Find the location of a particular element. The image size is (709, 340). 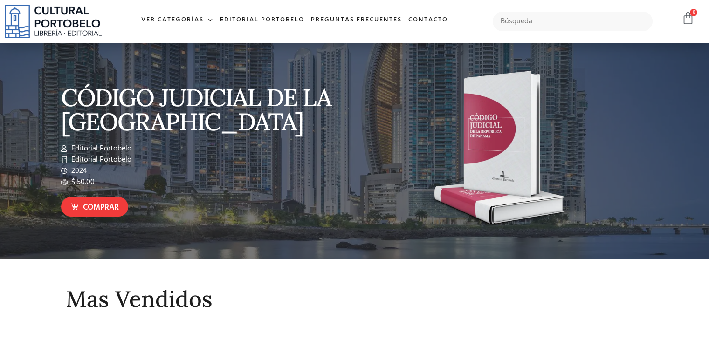

a: Contacto is located at coordinates (428, 20).